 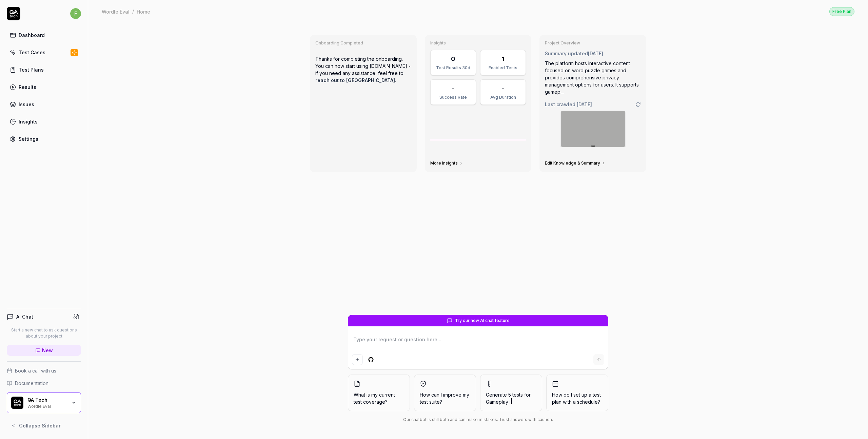 What do you see at coordinates (593, 43) in the screenshot?
I see `h3: Project Overview` at bounding box center [593, 43].